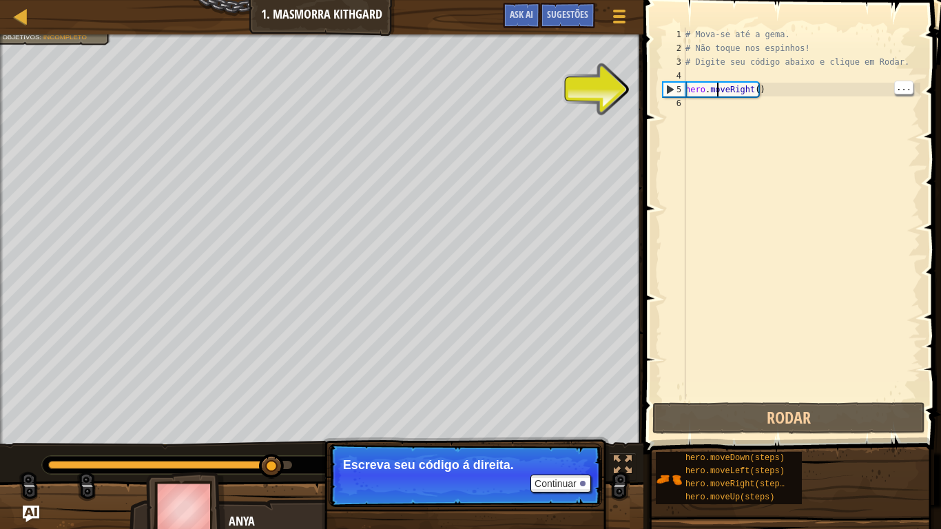 The width and height of the screenshot is (941, 529). I want to click on span: Incompleto, so click(65, 37).